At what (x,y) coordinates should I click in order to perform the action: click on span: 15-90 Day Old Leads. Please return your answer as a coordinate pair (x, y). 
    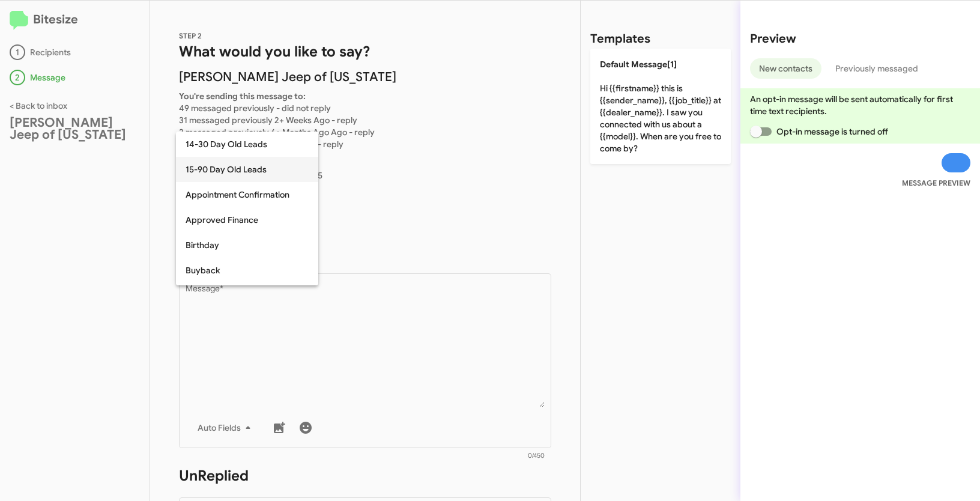
    Looking at the image, I should click on (247, 170).